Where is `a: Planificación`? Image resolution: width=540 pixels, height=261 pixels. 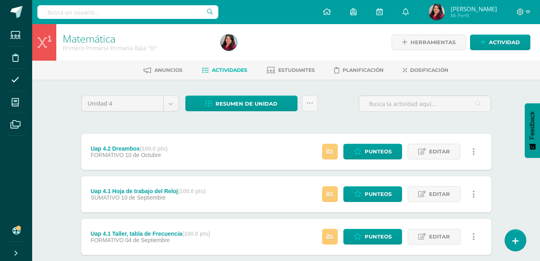
a: Planificación is located at coordinates (359, 70).